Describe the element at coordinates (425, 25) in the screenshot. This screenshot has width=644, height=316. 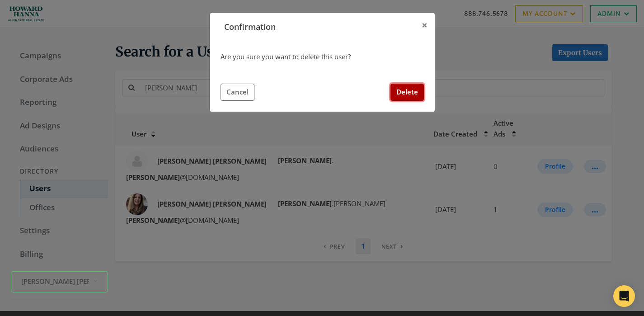
I see `button: Close` at that location.